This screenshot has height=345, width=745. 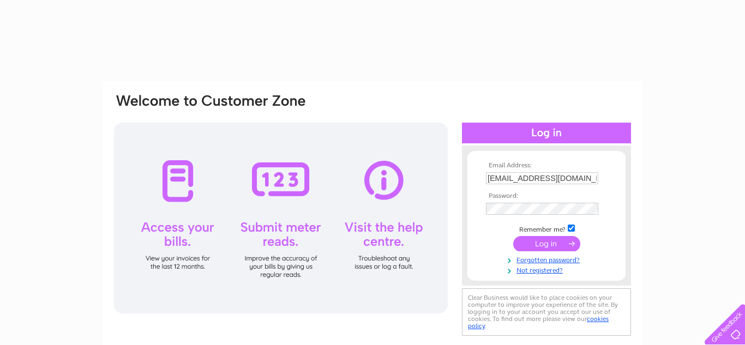 What do you see at coordinates (546, 312) in the screenshot?
I see `div: Clear Business would like to place cookies on your computer to improve your experience of the sit...` at bounding box center [546, 312].